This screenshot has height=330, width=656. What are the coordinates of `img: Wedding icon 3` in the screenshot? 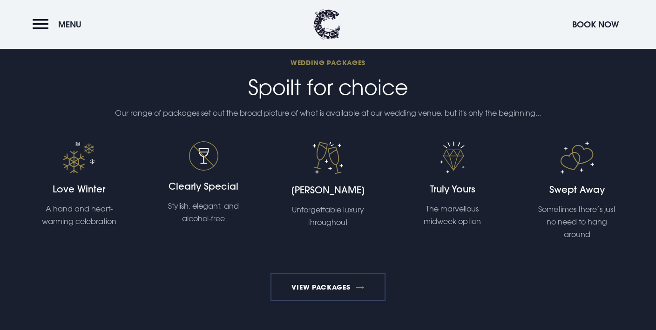 It's located at (577, 158).